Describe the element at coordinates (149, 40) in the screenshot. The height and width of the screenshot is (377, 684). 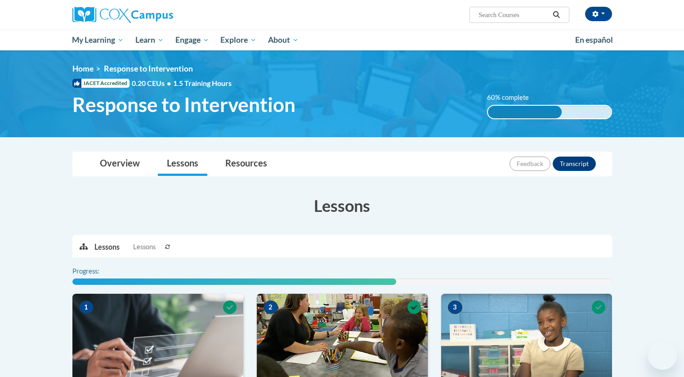
I see `span: Learn` at that location.